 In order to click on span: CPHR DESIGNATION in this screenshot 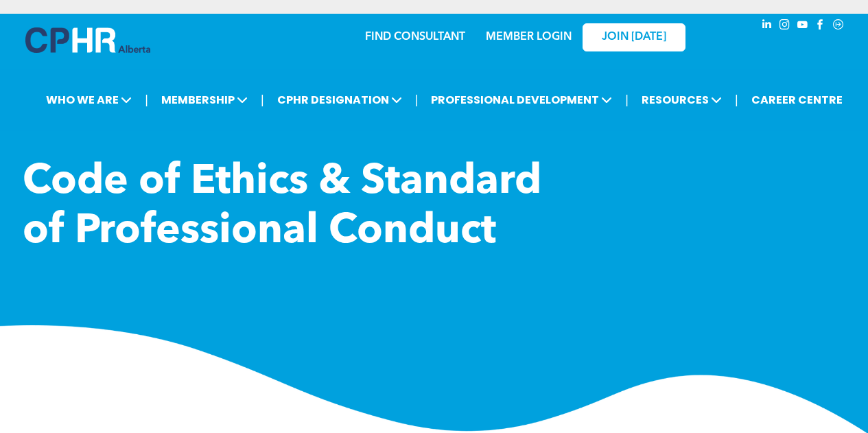, I will do `click(340, 99)`.